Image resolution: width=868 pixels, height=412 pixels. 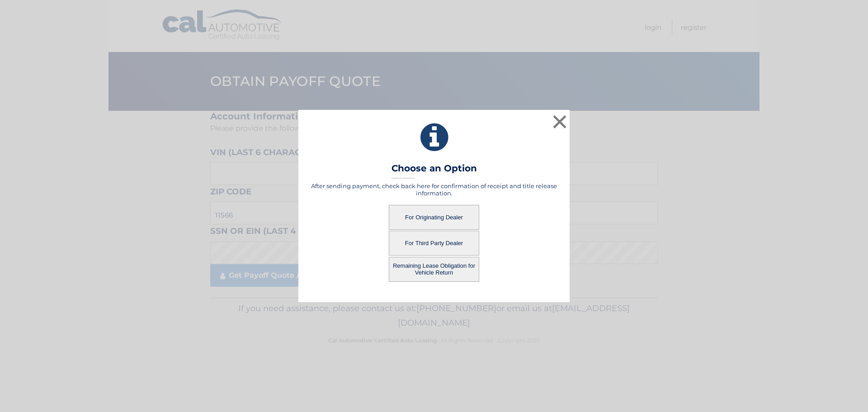 What do you see at coordinates (434, 217) in the screenshot?
I see `button: For Originating Dealer` at bounding box center [434, 217].